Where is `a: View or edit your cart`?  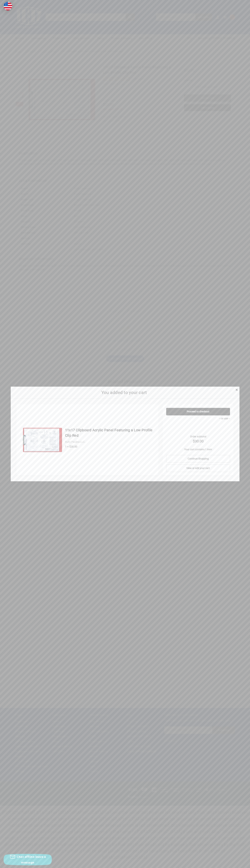 a: View or edit your cart is located at coordinates (198, 468).